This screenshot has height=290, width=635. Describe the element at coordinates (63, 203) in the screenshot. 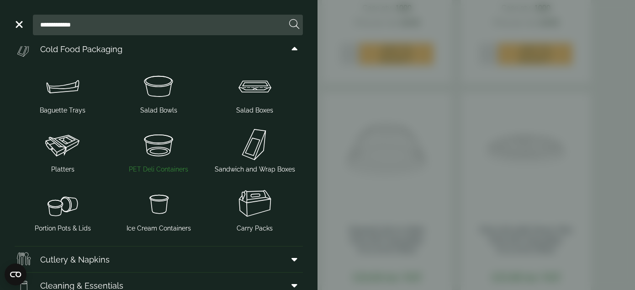

I see `img: PortionPots.svg` at that location.